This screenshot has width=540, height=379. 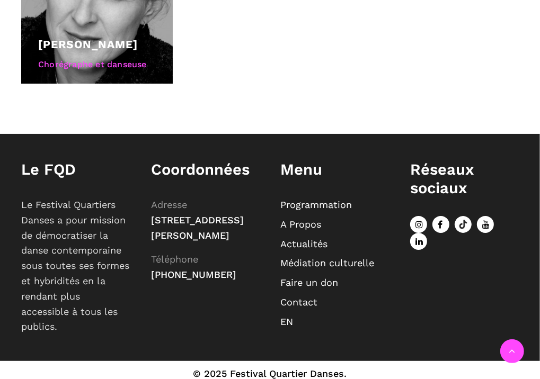 What do you see at coordinates (174, 259) in the screenshot?
I see `span: Téléphone` at bounding box center [174, 259].